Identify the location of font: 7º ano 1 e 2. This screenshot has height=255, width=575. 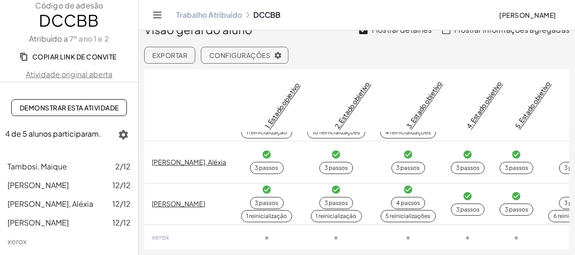
(89, 38).